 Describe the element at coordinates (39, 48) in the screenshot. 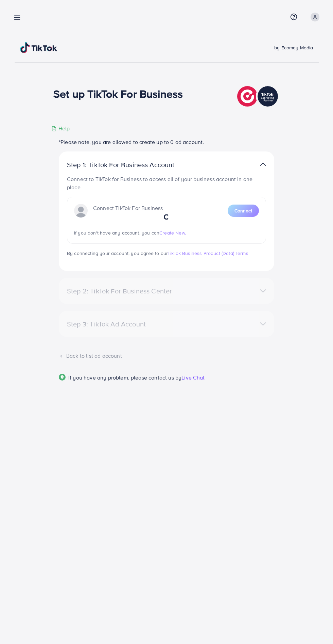

I see `img: TikTok` at that location.